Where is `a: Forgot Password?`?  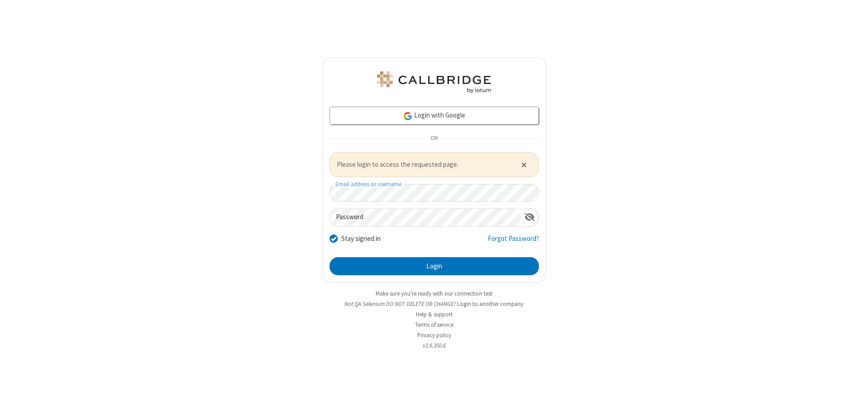
a: Forgot Password? is located at coordinates (513, 243).